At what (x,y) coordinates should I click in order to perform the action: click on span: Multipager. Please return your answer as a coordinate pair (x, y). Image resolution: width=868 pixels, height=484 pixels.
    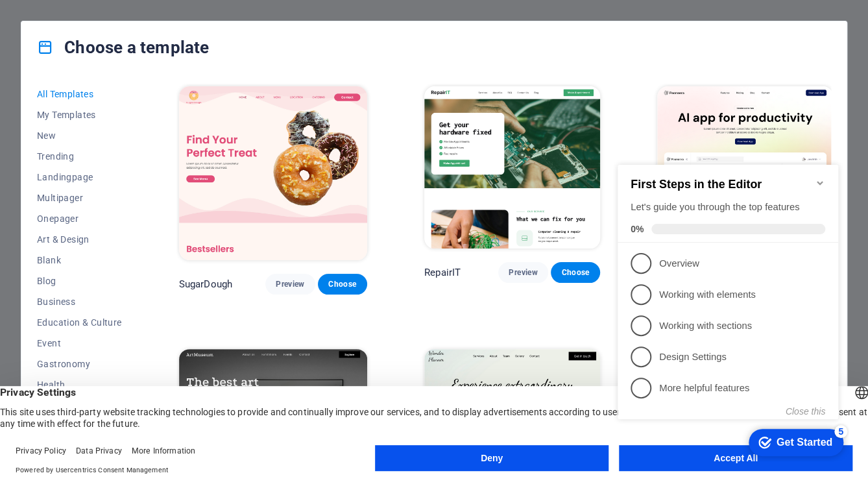
    Looking at the image, I should click on (79, 198).